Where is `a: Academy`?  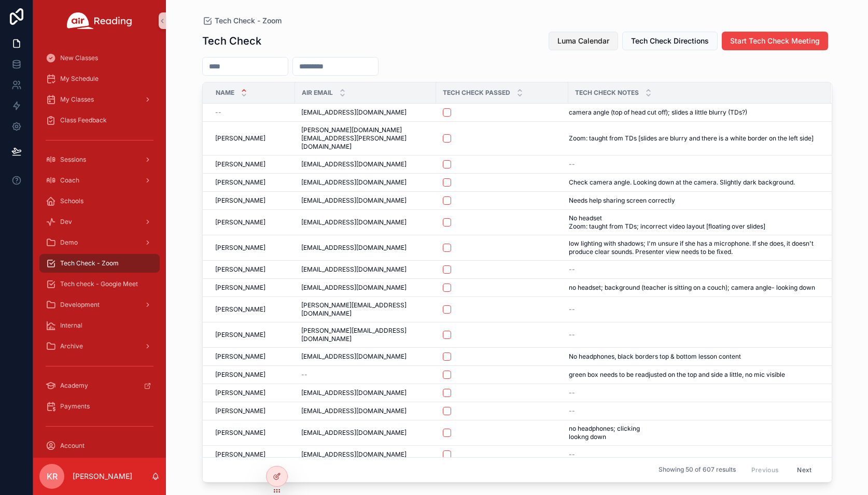 a: Academy is located at coordinates (100, 386).